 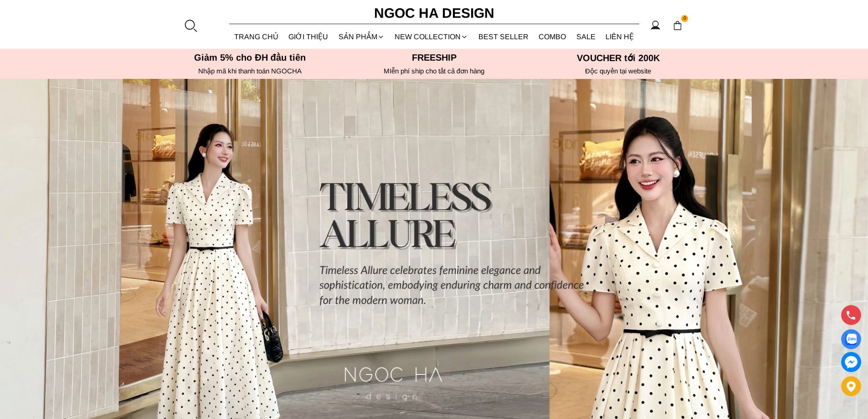 I want to click on img: img-CART-ICON-ksit0nf1, so click(x=678, y=26).